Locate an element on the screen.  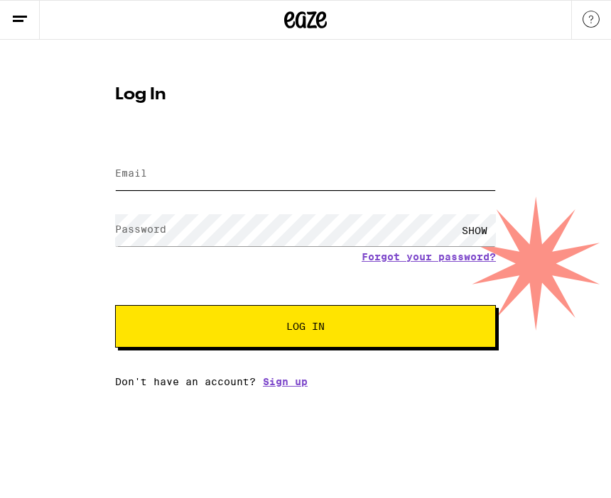
div: Don't have an account? is located at coordinates (305, 382).